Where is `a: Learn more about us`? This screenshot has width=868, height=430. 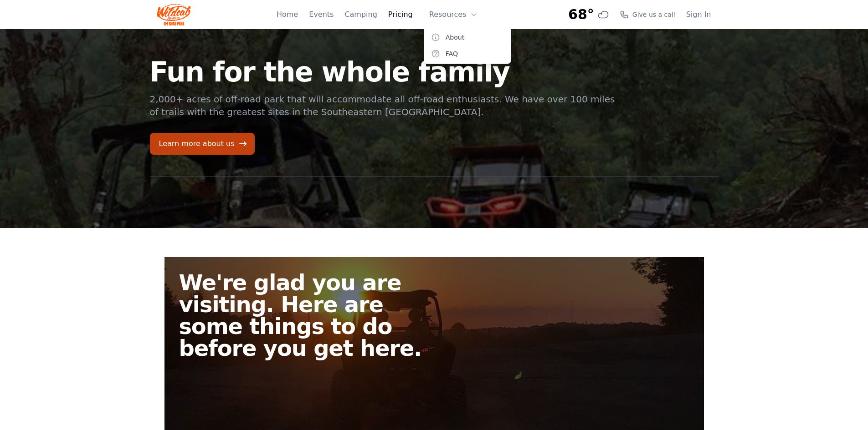
a: Learn more about us is located at coordinates (202, 144).